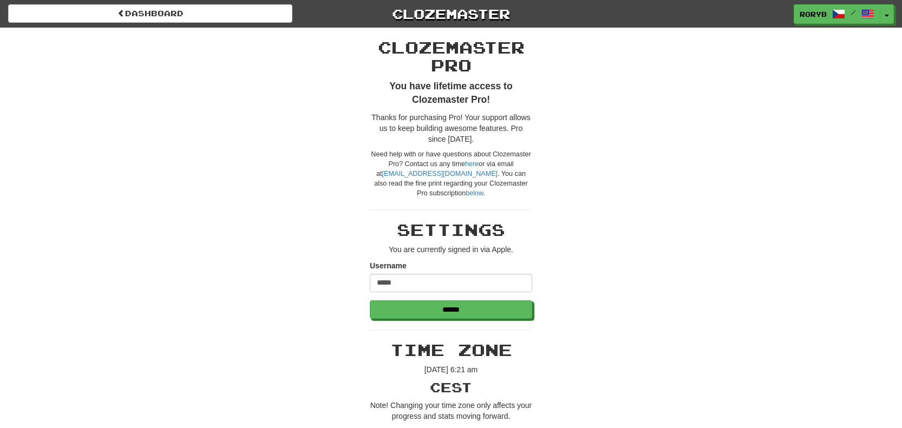 This screenshot has width=902, height=428. What do you see at coordinates (451, 174) in the screenshot?
I see `div: Need help with or have questions about Clozemaster Pro? Contact us any time or via email at . You...` at bounding box center [451, 174].